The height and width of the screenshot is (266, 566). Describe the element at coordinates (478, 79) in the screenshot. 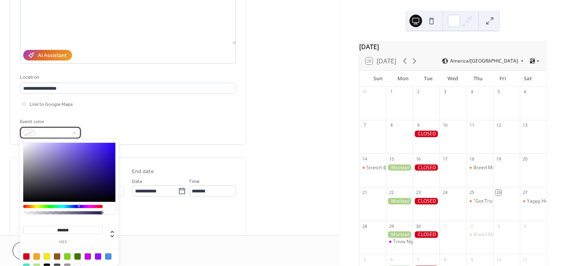

I see `div: Thu` at that location.